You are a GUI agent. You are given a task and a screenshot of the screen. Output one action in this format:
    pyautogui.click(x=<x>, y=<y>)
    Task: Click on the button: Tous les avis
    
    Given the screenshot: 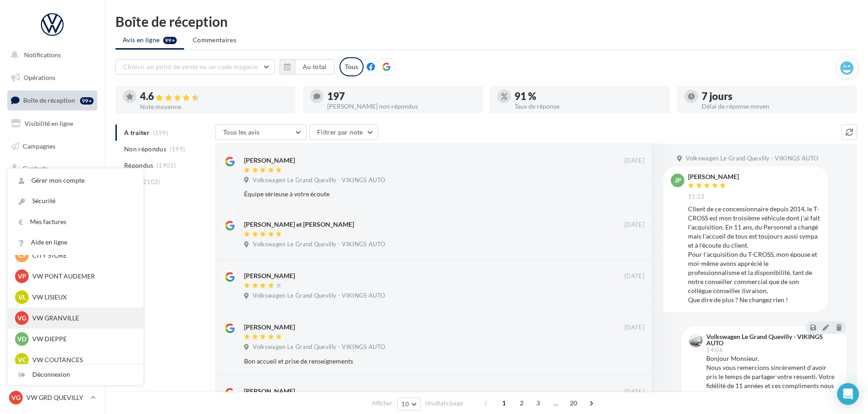 What is the action you would take?
    pyautogui.click(x=261, y=132)
    